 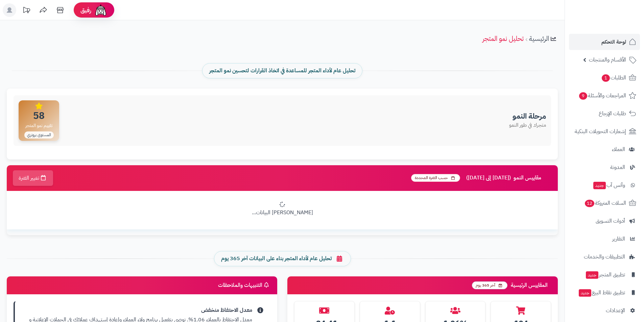 What do you see at coordinates (604, 167) in the screenshot?
I see `a: المدونة` at bounding box center [604, 167].